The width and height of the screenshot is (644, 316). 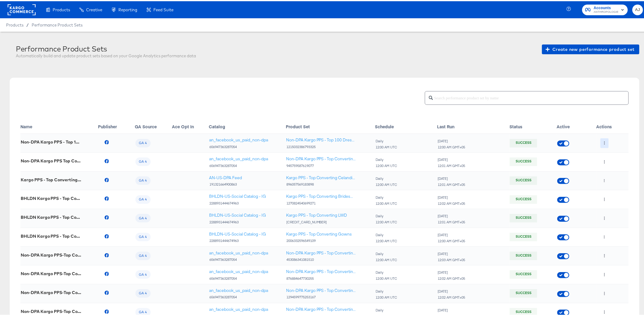 What do you see at coordinates (321, 165) in the screenshot?
I see `div: 945759587619077` at bounding box center [321, 165].